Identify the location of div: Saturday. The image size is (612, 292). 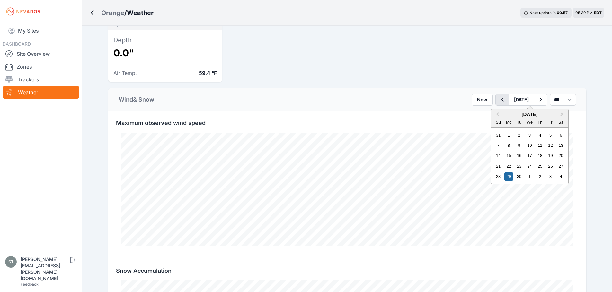
(560, 122).